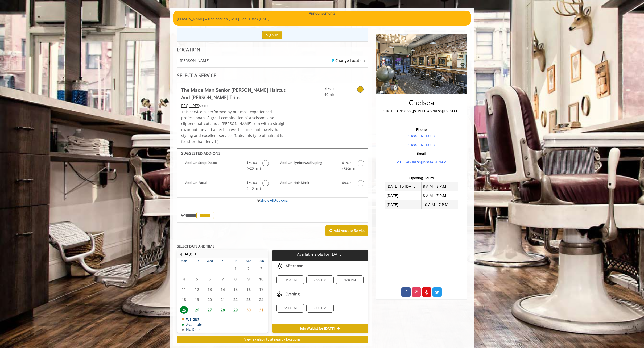  I want to click on b: Announcements, so click(322, 14).